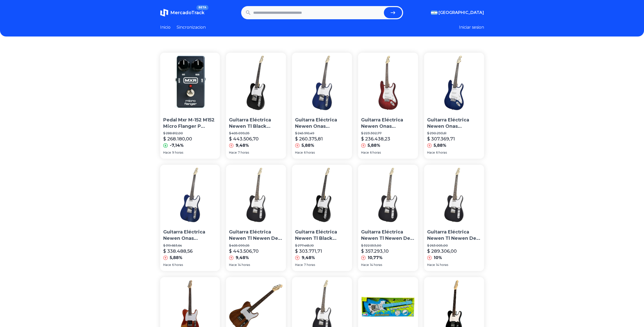 Image resolution: width=644 pixels, height=327 pixels. What do you see at coordinates (322, 82) in the screenshot?
I see `img: Guitarra Eléctrica Newen Onas Telecaster` at bounding box center [322, 82].